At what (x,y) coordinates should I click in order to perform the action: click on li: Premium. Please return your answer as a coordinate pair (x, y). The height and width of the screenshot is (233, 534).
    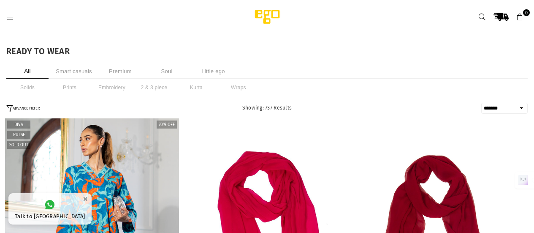
    Looking at the image, I should click on (120, 71).